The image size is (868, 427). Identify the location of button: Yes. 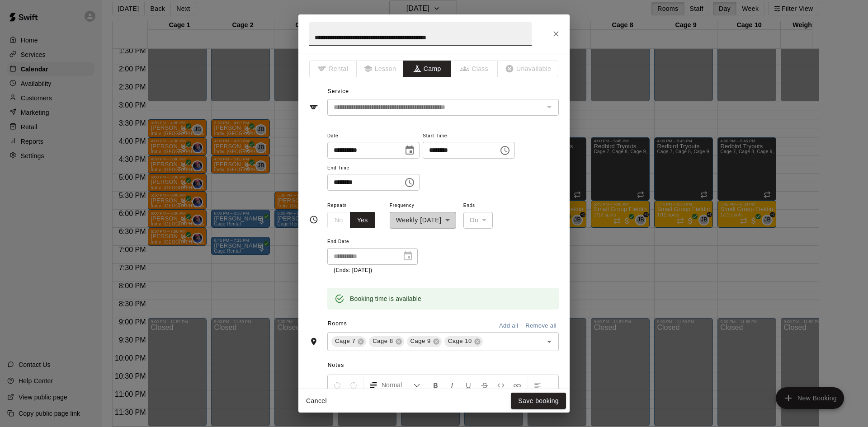
(363, 220).